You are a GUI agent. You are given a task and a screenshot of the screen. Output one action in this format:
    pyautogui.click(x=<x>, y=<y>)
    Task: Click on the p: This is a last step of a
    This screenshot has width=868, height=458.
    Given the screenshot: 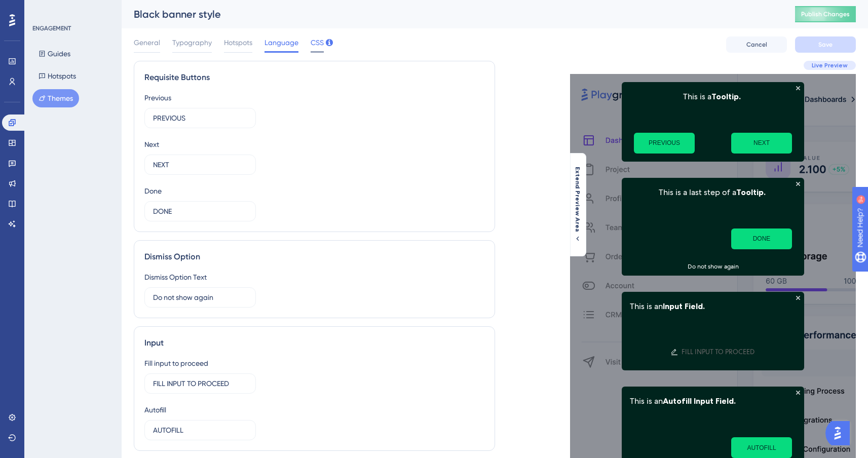 What is the action you would take?
    pyautogui.click(x=713, y=192)
    